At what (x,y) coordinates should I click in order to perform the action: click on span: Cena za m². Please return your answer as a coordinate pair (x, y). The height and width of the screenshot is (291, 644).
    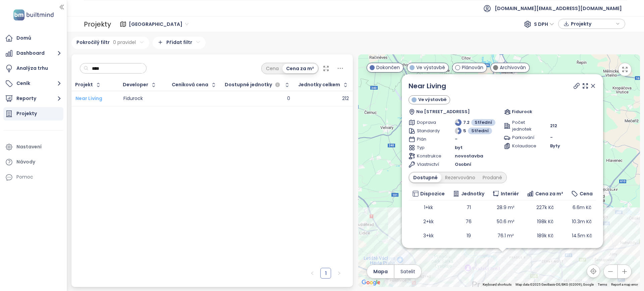
    Looking at the image, I should click on (549, 194).